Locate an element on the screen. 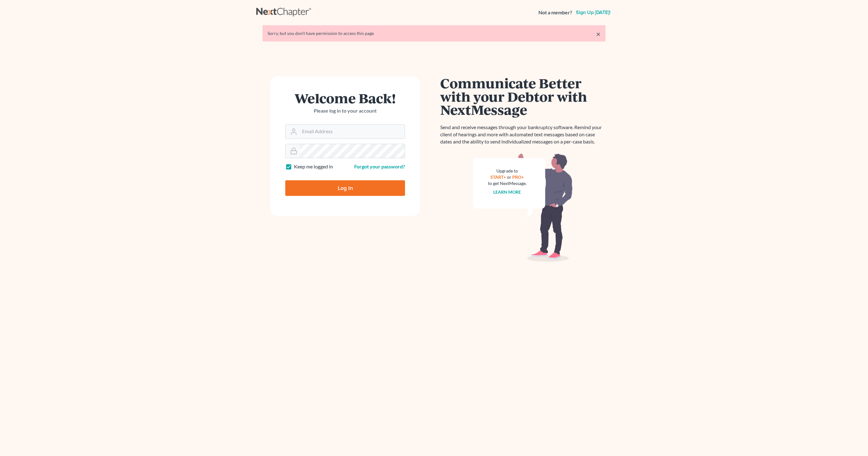 This screenshot has width=868, height=456. a: Learn more is located at coordinates (508, 192).